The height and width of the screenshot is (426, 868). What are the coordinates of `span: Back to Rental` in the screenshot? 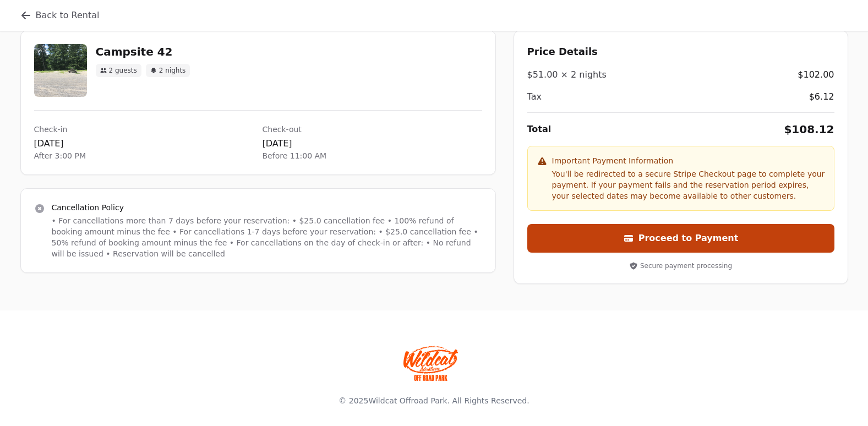 It's located at (68, 15).